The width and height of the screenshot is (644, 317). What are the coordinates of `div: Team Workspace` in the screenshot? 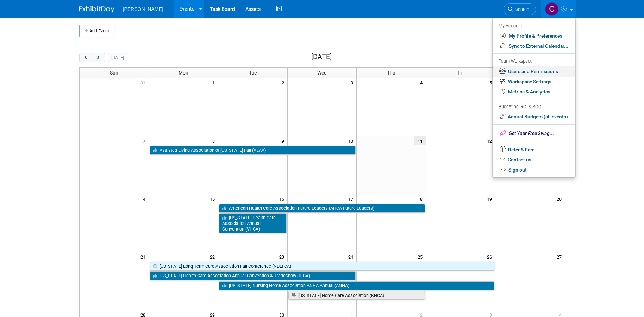 It's located at (533, 61).